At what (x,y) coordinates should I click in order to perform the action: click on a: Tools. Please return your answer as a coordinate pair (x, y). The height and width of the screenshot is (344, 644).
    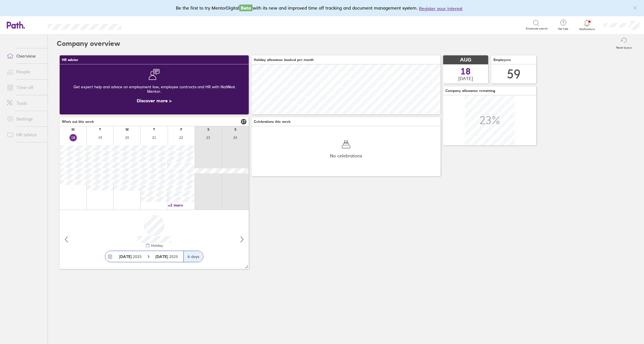
    Looking at the image, I should click on (25, 103).